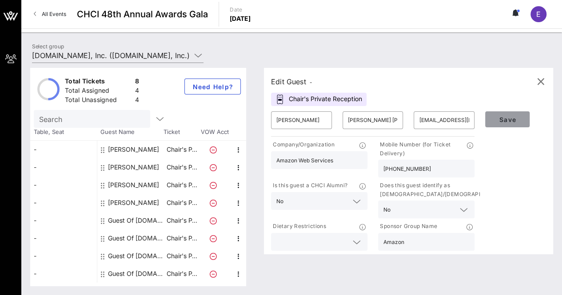  Describe the element at coordinates (212, 87) in the screenshot. I see `button: Need Help?` at that location.